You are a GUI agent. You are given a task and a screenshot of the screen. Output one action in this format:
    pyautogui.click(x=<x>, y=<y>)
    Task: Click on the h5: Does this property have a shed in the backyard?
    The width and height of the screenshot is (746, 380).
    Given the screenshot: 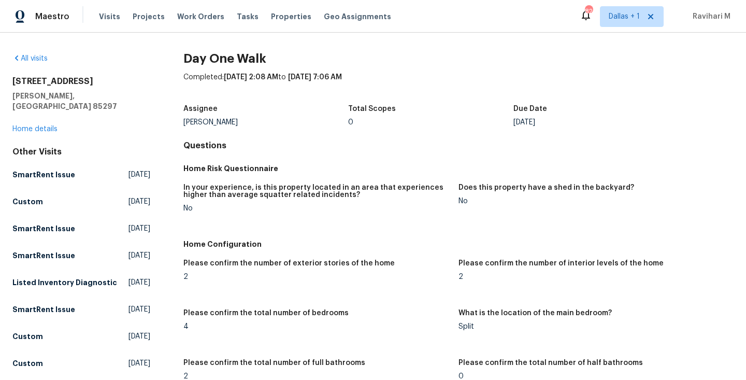 What is the action you would take?
    pyautogui.click(x=546, y=188)
    